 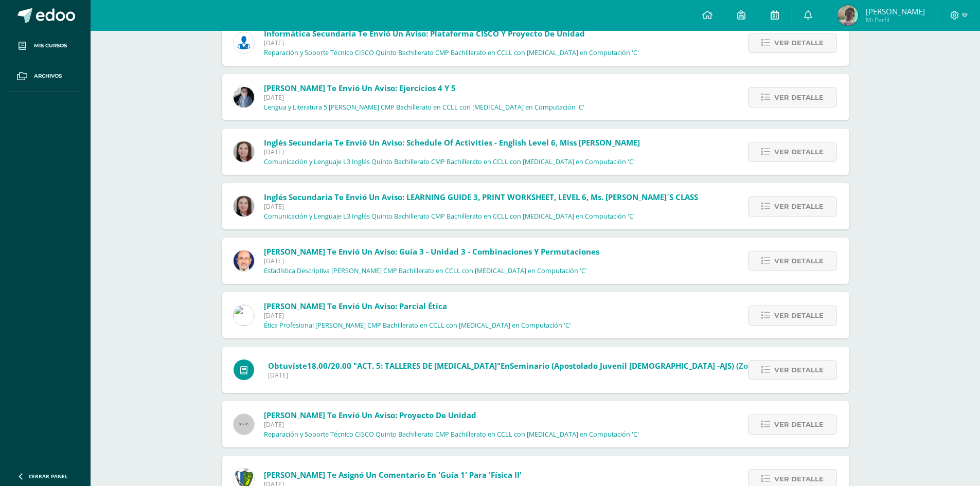 I want to click on span: Mi Perfil, so click(x=896, y=20).